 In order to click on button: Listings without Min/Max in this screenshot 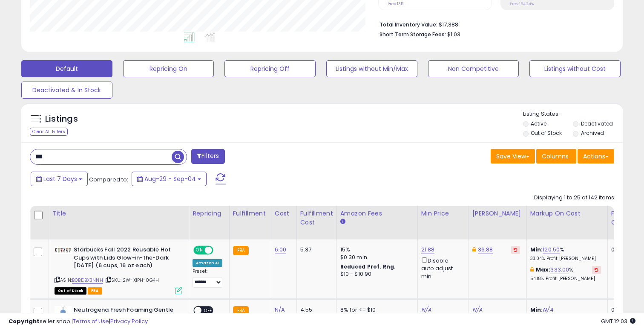, I will do `click(372, 69)`.